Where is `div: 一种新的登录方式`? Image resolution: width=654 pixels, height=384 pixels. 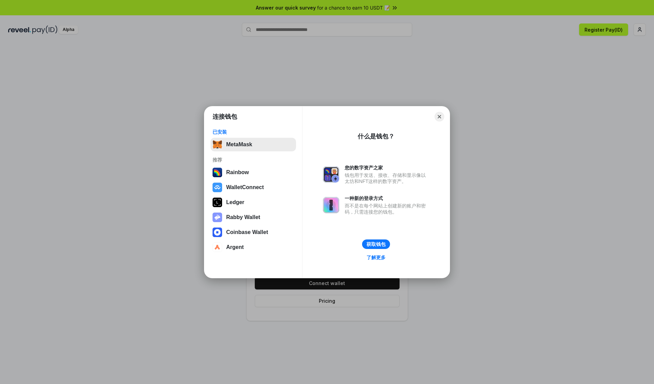 div: 一种新的登录方式 is located at coordinates (387, 199).